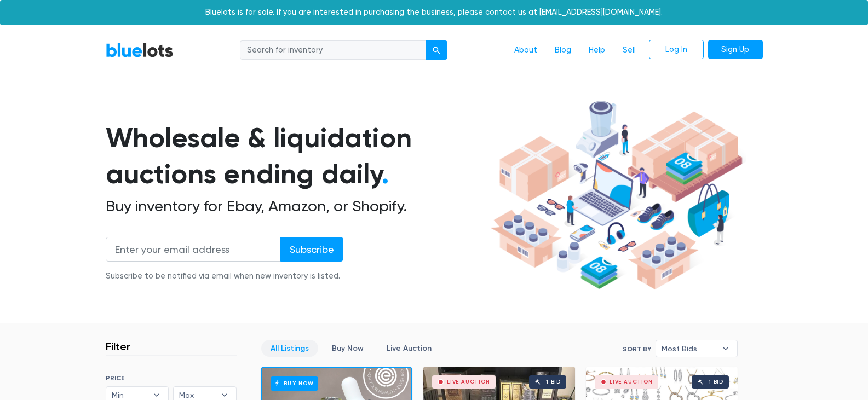 This screenshot has height=400, width=868. What do you see at coordinates (409, 348) in the screenshot?
I see `a: Live Auction` at bounding box center [409, 348].